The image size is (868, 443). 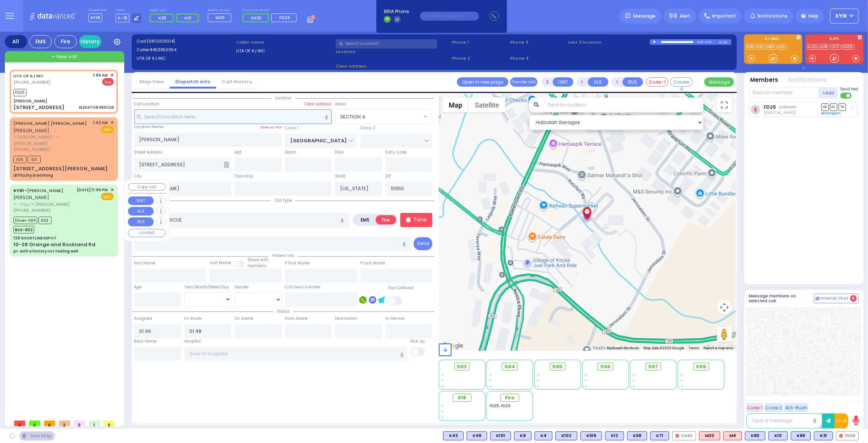 I want to click on div: K12, so click(x=615, y=435).